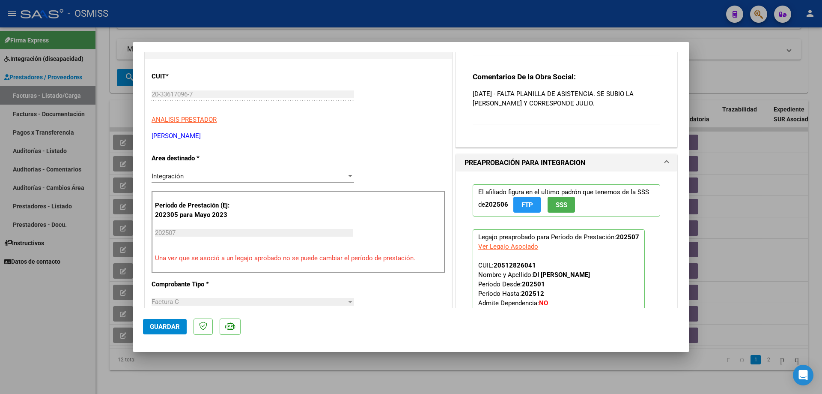 The height and width of the screenshot is (394, 822). What do you see at coordinates (524, 77) in the screenshot?
I see `strong: Comentarios De la Obra Social:` at bounding box center [524, 77].